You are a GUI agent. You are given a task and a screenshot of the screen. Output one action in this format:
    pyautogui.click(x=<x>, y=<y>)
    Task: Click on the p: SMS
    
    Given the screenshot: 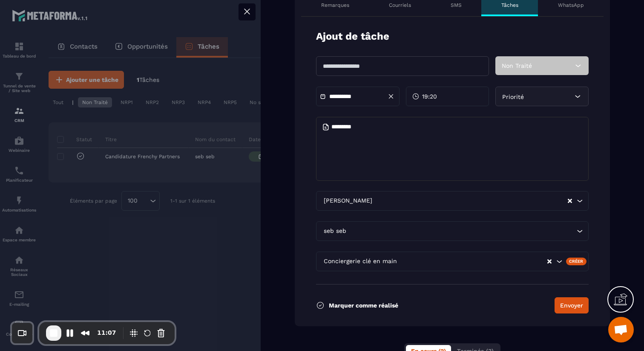 What is the action you would take?
    pyautogui.click(x=456, y=5)
    